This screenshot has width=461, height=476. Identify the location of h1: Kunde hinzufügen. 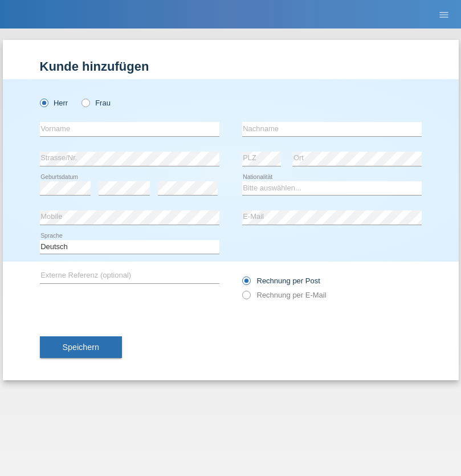
(231, 66).